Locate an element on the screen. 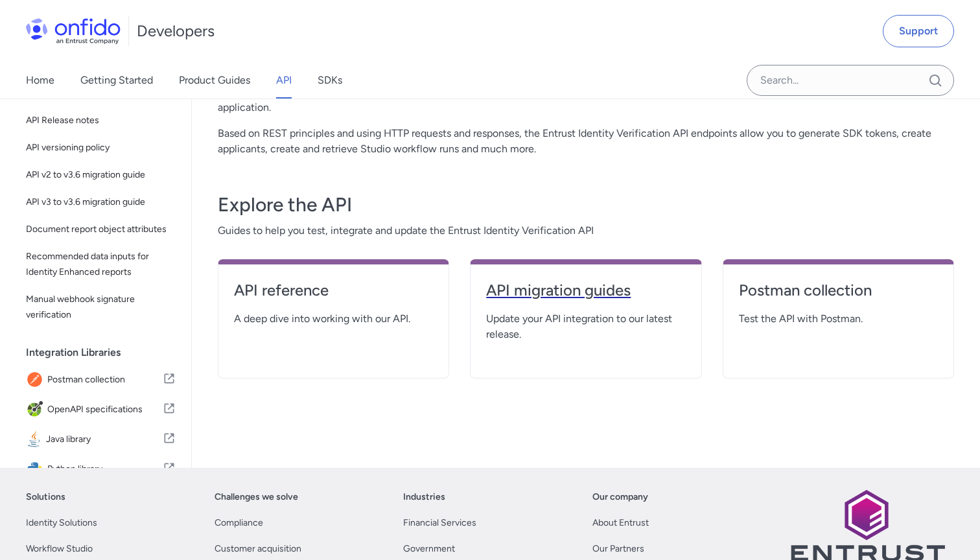  a: API versioning policy is located at coordinates (100, 147).